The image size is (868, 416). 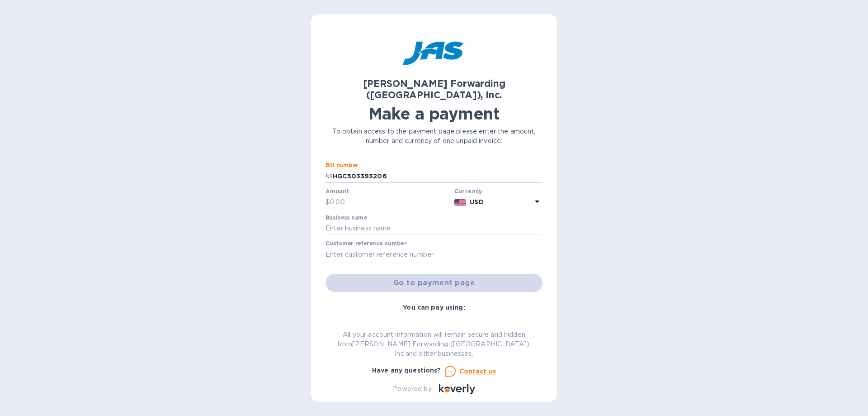 What do you see at coordinates (366, 244) in the screenshot?
I see `label: Customer reference number` at bounding box center [366, 244].